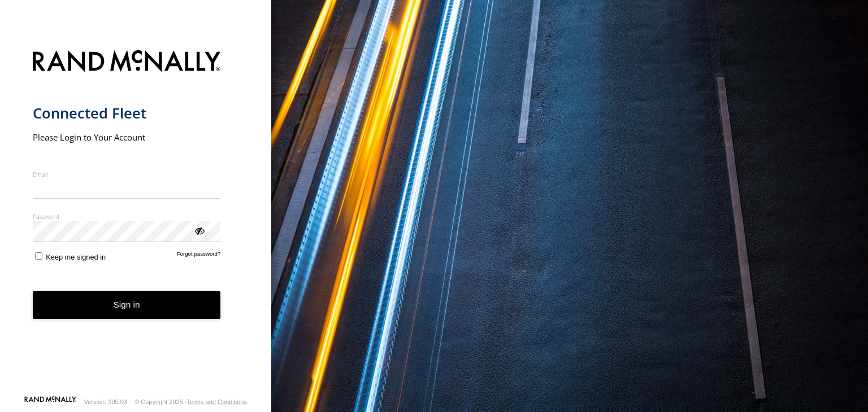  Describe the element at coordinates (136, 219) in the screenshot. I see `form: main` at that location.